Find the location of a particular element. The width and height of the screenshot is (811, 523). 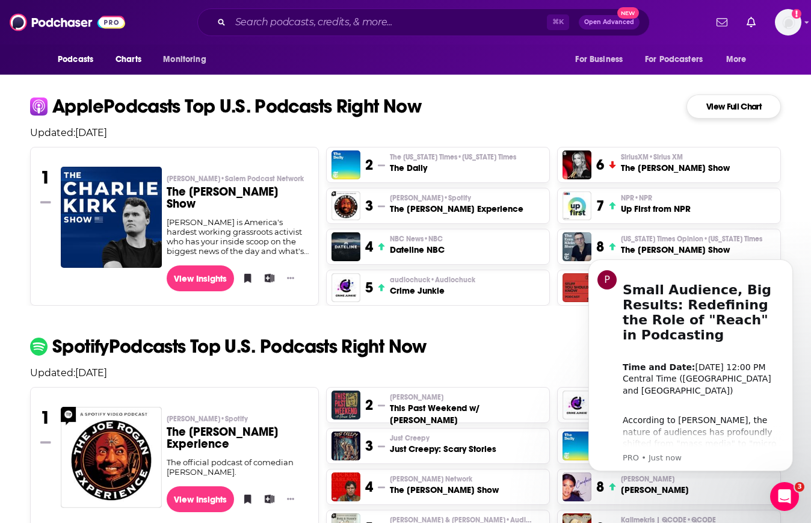

p: Message from PRO, sent Just now is located at coordinates (133, 209).